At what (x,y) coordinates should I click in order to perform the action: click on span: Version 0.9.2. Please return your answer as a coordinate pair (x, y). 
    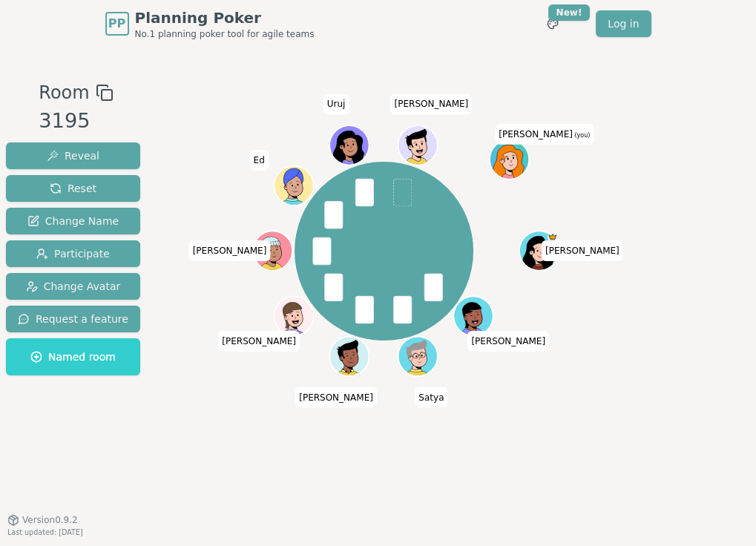
    Looking at the image, I should click on (49, 519).